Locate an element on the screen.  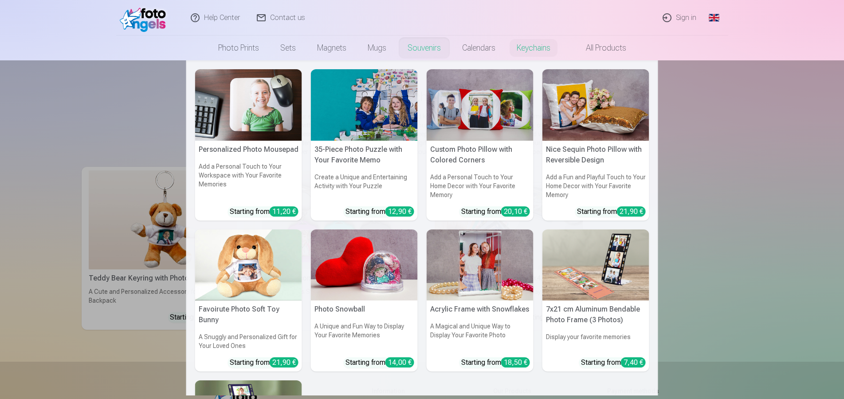
h6: A Unique and Fun Way to Display Your Favorite Memories is located at coordinates (364, 336).